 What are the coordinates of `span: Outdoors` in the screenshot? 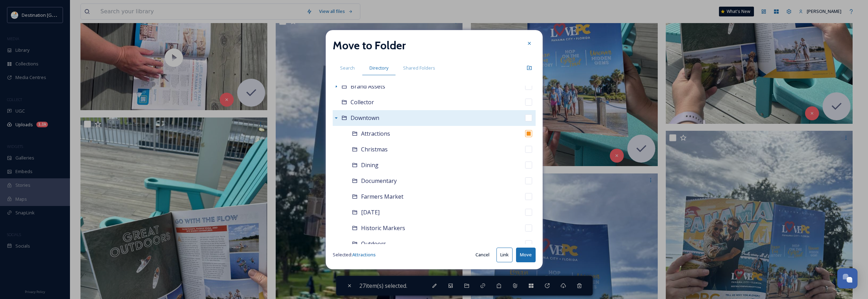 It's located at (373, 244).